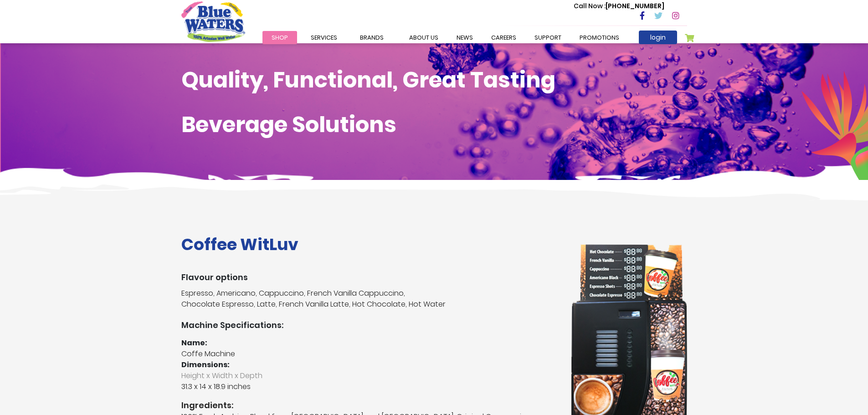 This screenshot has width=868, height=415. I want to click on span: Height x Width x Depth, so click(369, 376).